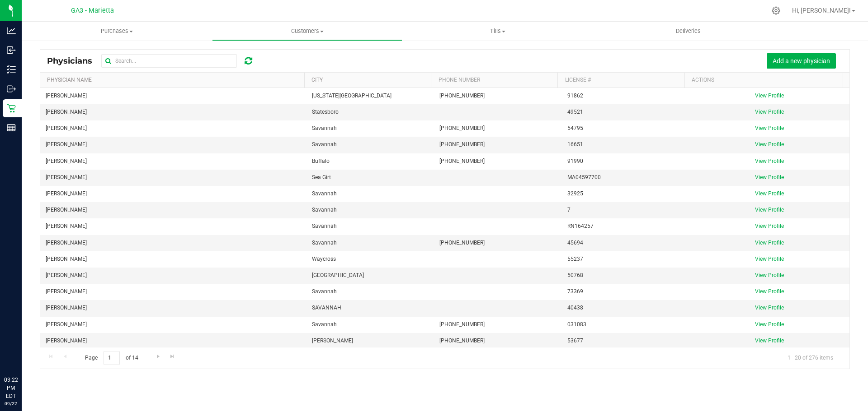 Image resolution: width=868 pixels, height=411 pixels. Describe the element at coordinates (324, 259) in the screenshot. I see `span: Waycross` at that location.